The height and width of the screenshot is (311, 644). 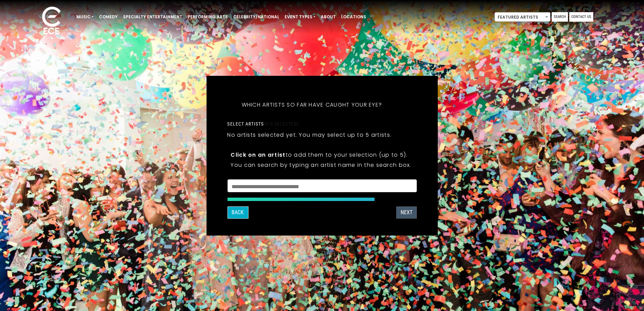 What do you see at coordinates (256, 17) in the screenshot?
I see `a: Celebrity/National` at bounding box center [256, 17].